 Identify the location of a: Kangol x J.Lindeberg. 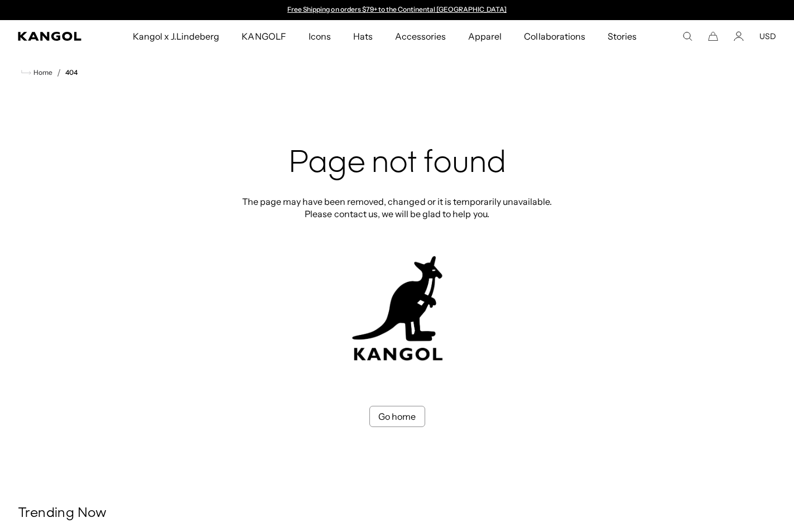
(177, 36).